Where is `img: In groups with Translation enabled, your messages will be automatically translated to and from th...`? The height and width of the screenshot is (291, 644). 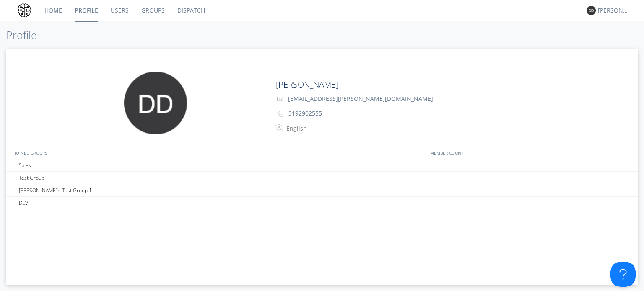
img: In groups with Translation enabled, your messages will be automatically translated to and from th... is located at coordinates (280, 128).